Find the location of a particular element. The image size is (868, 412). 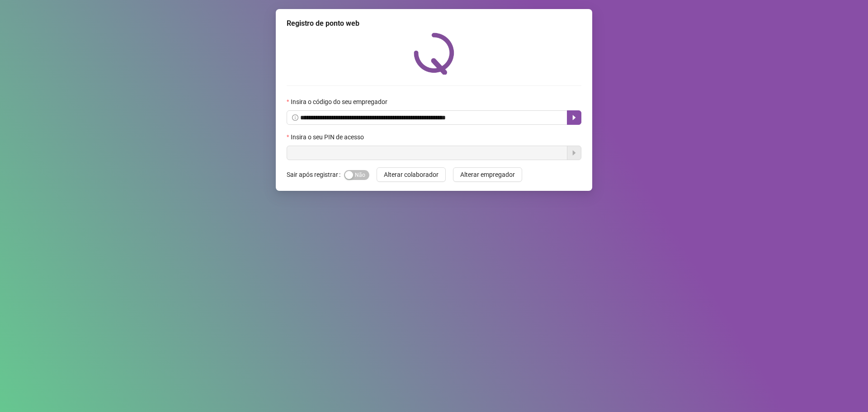

div: Registro de ponto web is located at coordinates (434, 23).